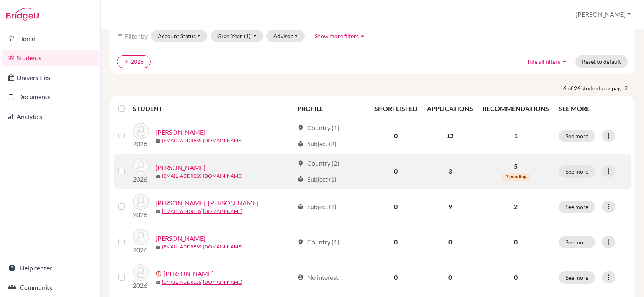  I want to click on span: students on page 2, so click(608, 88).